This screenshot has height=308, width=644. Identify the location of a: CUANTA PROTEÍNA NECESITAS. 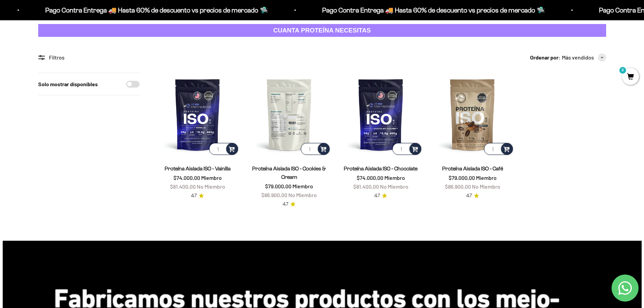
(322, 31).